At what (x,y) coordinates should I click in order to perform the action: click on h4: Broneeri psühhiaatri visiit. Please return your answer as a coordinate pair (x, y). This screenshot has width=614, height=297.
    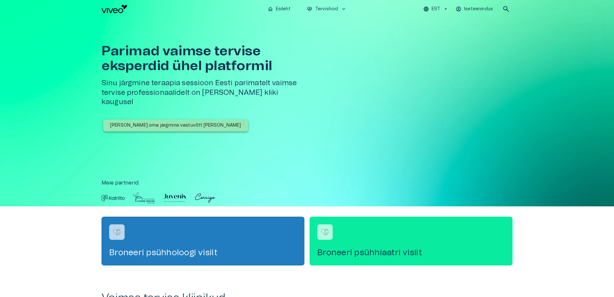
    Looking at the image, I should click on (411, 252).